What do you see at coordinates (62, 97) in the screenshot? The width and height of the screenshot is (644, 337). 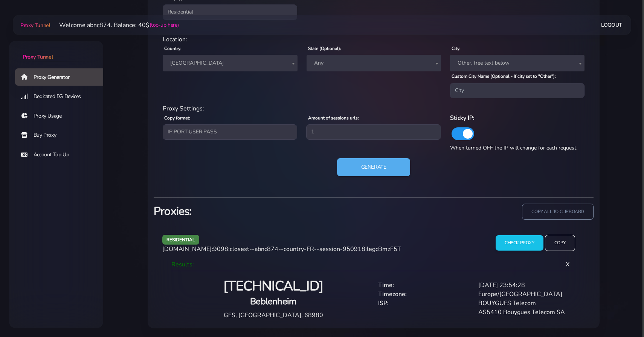 I see `a: Dedicated 5G Devices` at bounding box center [62, 97].